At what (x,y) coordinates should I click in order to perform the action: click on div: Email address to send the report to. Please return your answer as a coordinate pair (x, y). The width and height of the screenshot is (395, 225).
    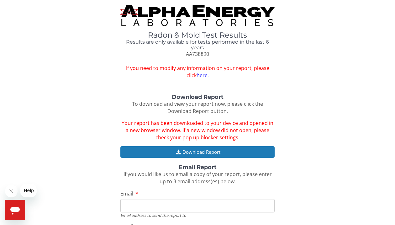
    Looking at the image, I should click on (197, 215).